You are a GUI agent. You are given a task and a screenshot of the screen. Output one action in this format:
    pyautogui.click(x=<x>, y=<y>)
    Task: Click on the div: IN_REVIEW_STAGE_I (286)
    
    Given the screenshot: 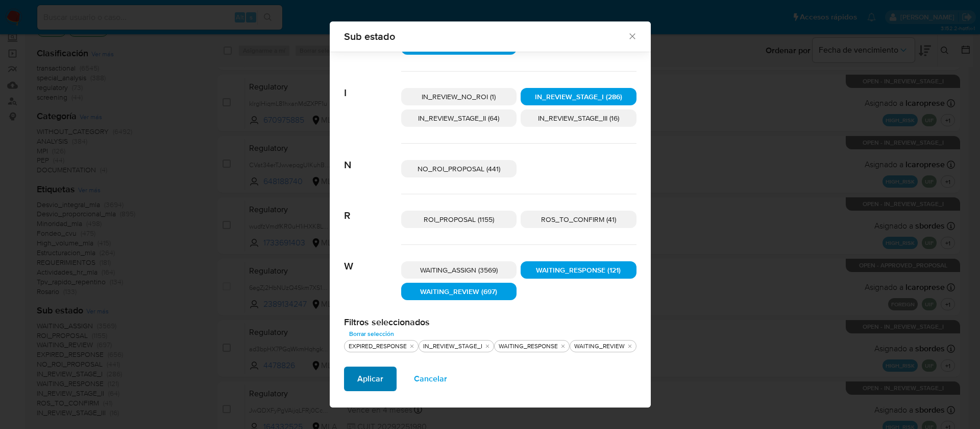 What is the action you would take?
    pyautogui.click(x=579, y=96)
    